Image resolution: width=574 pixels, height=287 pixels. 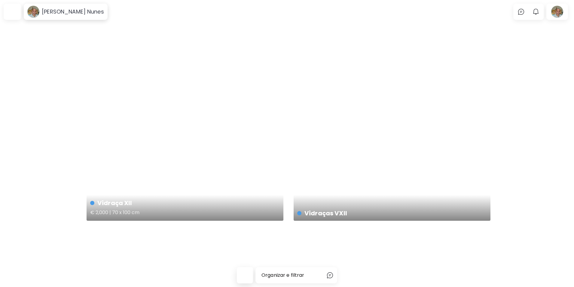 I want to click on img: back, so click(x=234, y=275).